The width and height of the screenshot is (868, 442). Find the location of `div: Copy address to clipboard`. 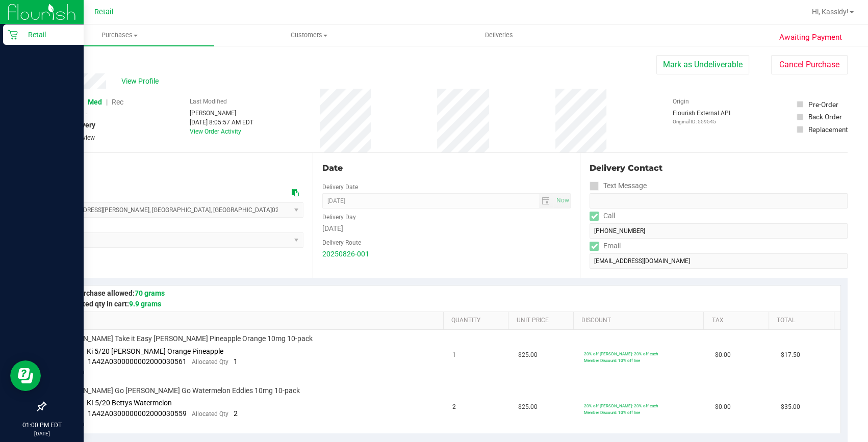

div: Copy address to clipboard is located at coordinates (295, 192).